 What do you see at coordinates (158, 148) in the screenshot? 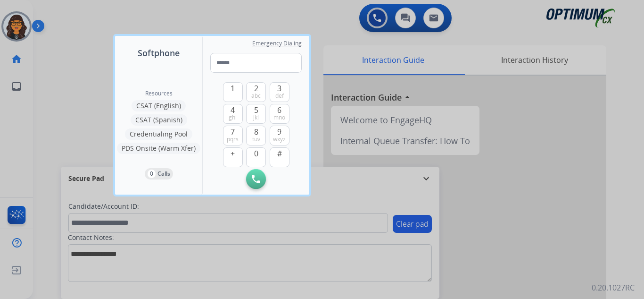
I see `button: PDS Onsite (Warm Xfer)` at bounding box center [158, 148].